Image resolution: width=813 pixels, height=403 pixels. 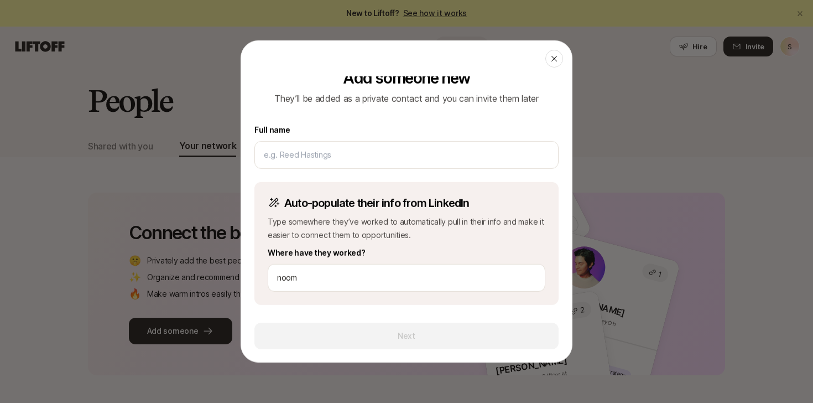 What do you see at coordinates (407, 229) in the screenshot?
I see `p: Type somewhere they’ve worked to automatically pull in their info and make it easier to connect t...` at bounding box center [407, 229].